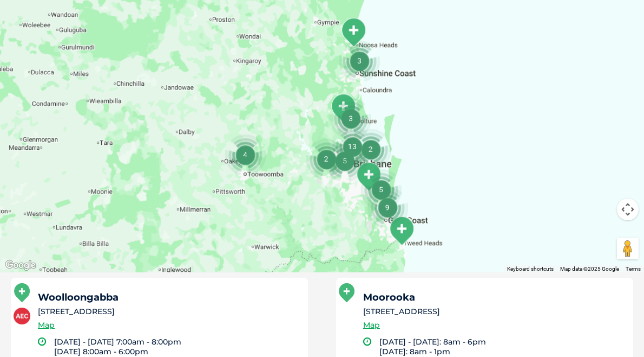 This screenshot has height=357, width=644. Describe the element at coordinates (531, 268) in the screenshot. I see `button: Keyboard shortcuts` at that location.